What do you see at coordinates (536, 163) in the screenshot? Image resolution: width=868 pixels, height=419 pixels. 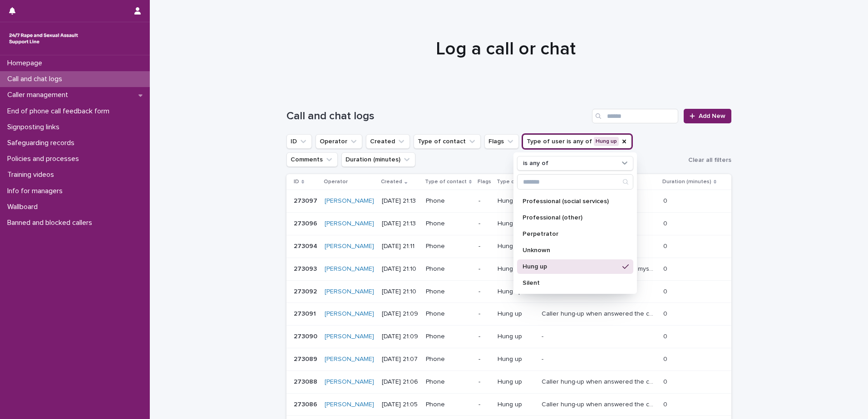 I see `p: is any of` at bounding box center [536, 163].